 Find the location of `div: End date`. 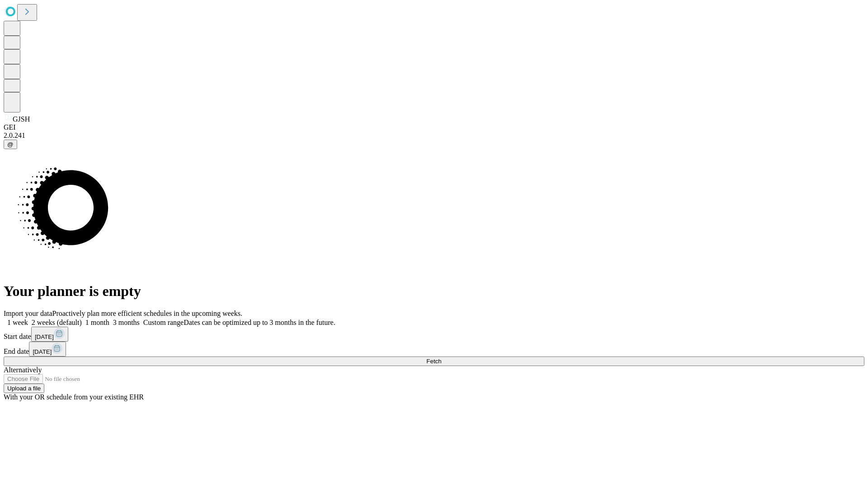

div: End date is located at coordinates (434, 349).